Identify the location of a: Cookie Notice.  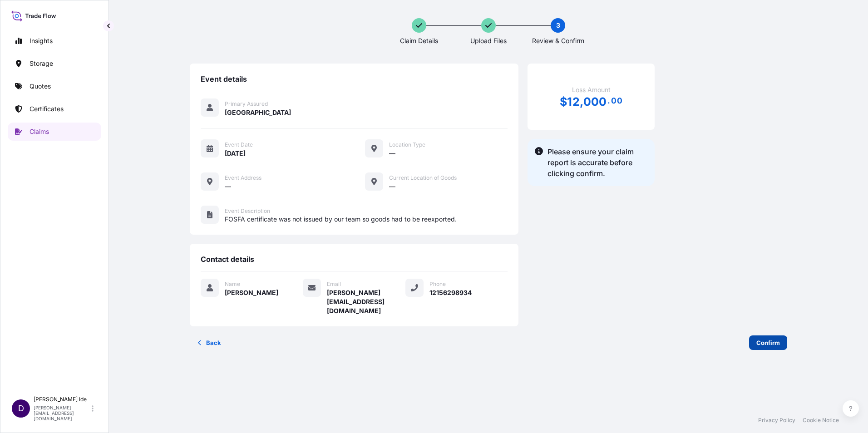
(821, 420).